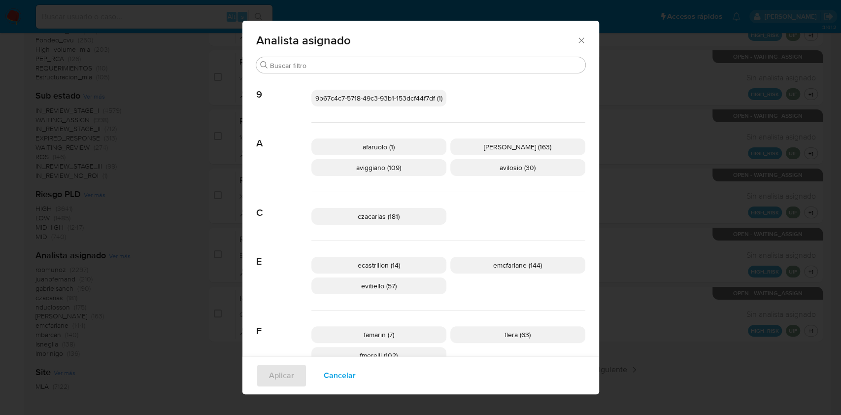  What do you see at coordinates (426, 66) in the screenshot?
I see `input: Buscar filtro` at bounding box center [426, 66].